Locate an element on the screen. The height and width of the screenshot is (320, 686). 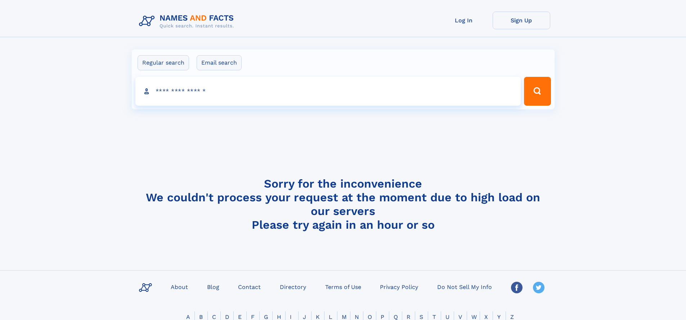
a: Terms of Use is located at coordinates (343, 286).